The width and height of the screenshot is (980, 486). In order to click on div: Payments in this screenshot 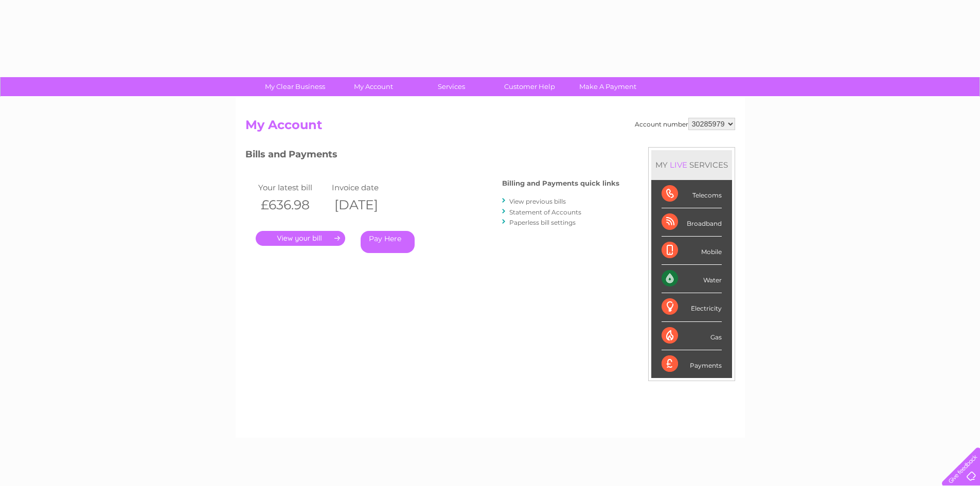, I will do `click(692, 364)`.